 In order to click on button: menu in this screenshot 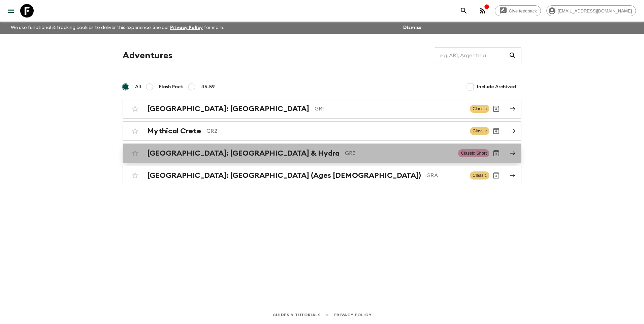, I will do `click(11, 11)`.